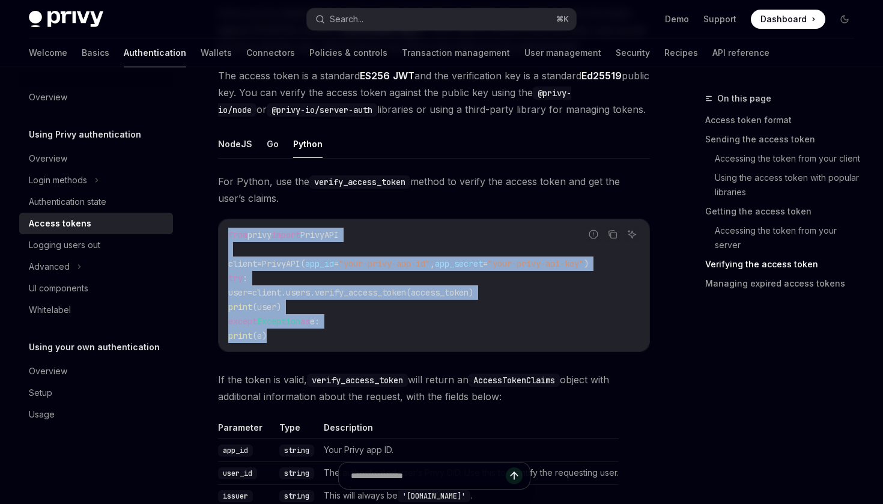 Image resolution: width=883 pixels, height=504 pixels. I want to click on a: Sending the access token, so click(785, 139).